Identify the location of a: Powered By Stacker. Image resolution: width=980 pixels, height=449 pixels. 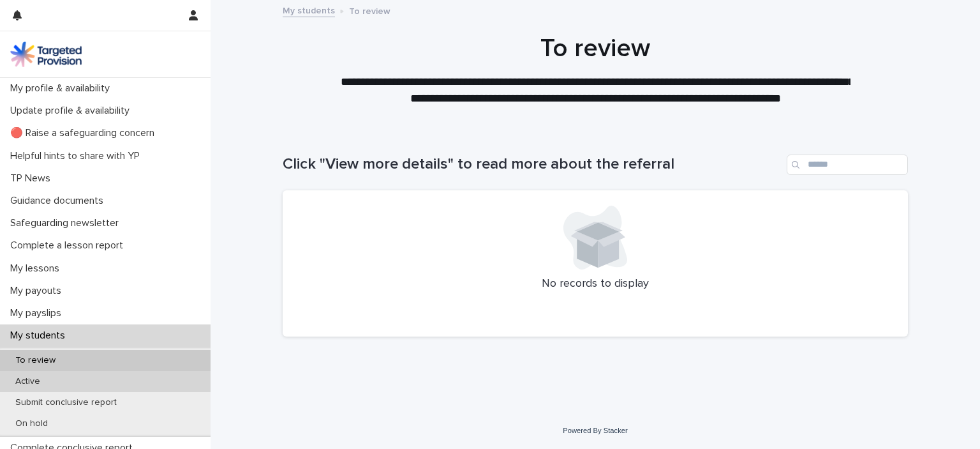
(594, 430).